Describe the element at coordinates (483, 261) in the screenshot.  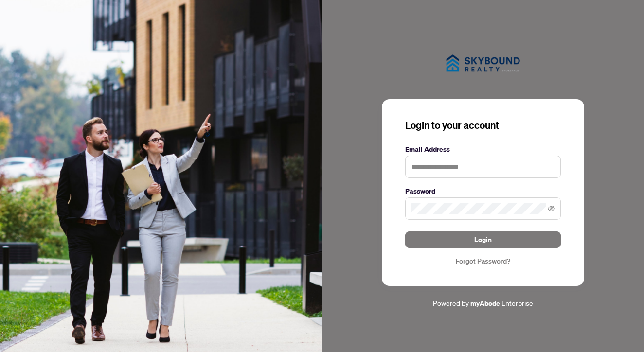
I see `a: Forgot Password?` at that location.